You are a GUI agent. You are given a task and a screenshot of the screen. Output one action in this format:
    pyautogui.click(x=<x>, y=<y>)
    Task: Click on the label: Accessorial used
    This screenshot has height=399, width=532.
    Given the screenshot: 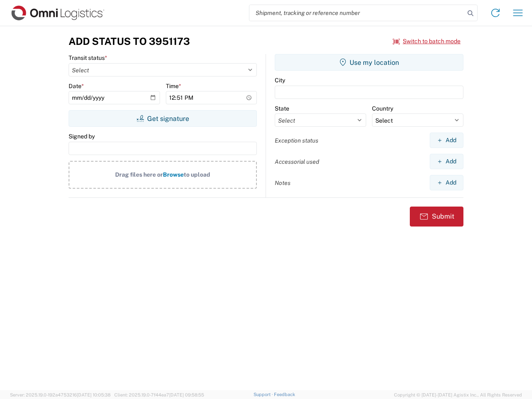 What is the action you would take?
    pyautogui.click(x=297, y=162)
    